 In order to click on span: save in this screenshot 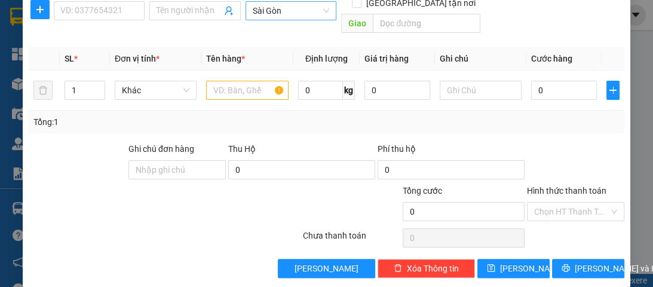, I will do `click(491, 268)`.